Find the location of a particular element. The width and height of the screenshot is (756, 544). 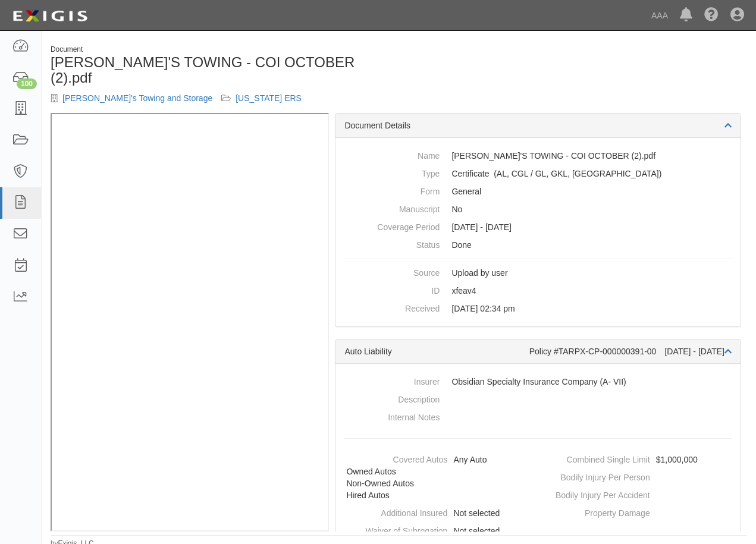

dt: Bodily Injury Per Person is located at coordinates (597, 476).